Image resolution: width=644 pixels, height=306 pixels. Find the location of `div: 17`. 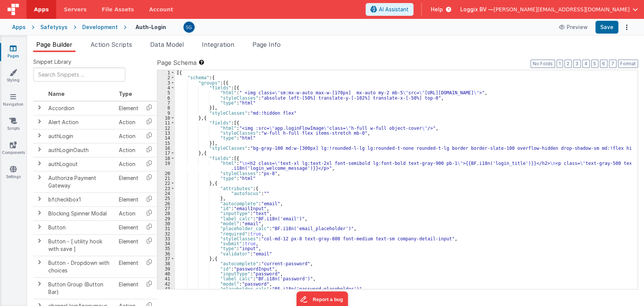

div: 17 is located at coordinates (166, 153).